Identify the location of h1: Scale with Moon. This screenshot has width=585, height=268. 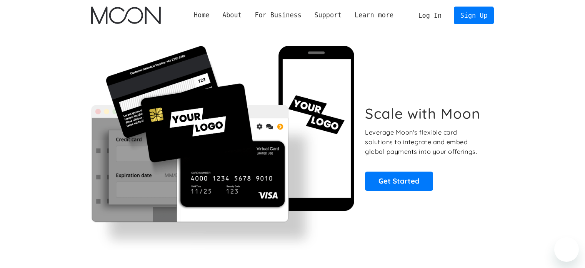
(423, 113).